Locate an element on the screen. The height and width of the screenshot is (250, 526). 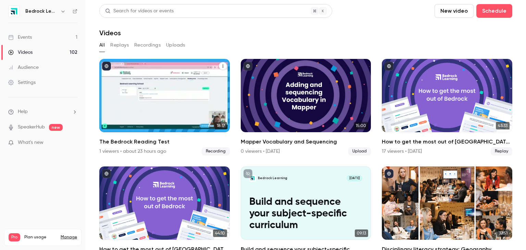
span: Pro is located at coordinates (14, 237).